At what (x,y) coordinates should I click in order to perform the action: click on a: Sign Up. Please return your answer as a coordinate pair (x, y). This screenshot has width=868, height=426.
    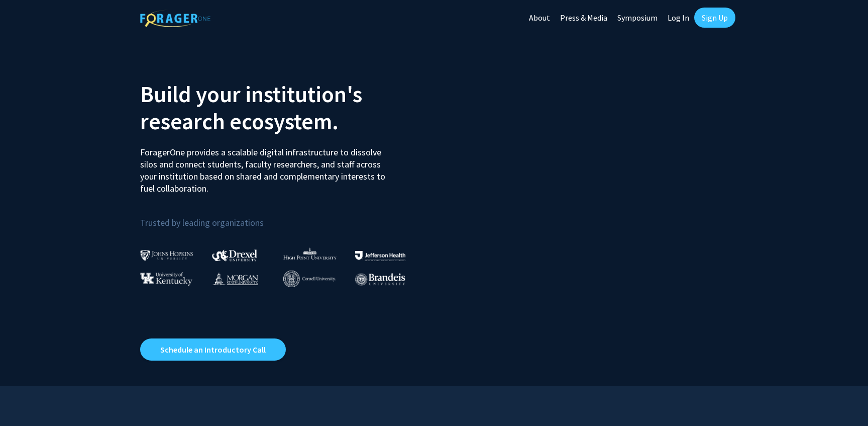
    Looking at the image, I should click on (715, 18).